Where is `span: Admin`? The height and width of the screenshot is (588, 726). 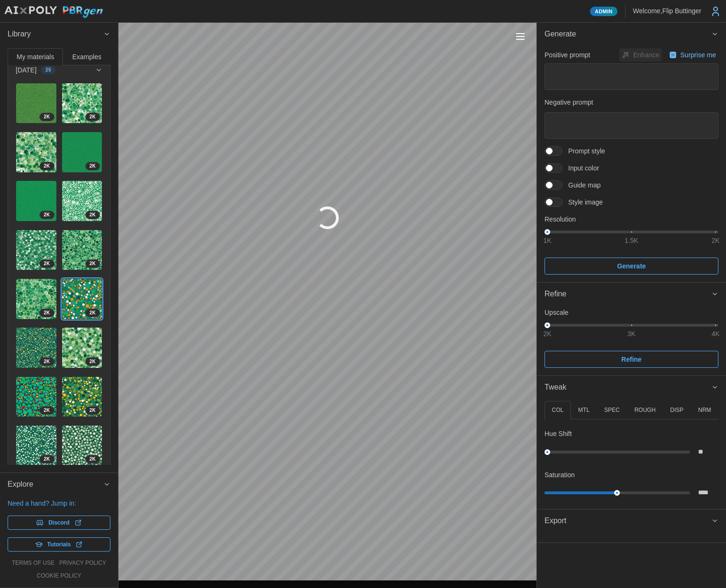
span: Admin is located at coordinates (603, 11).